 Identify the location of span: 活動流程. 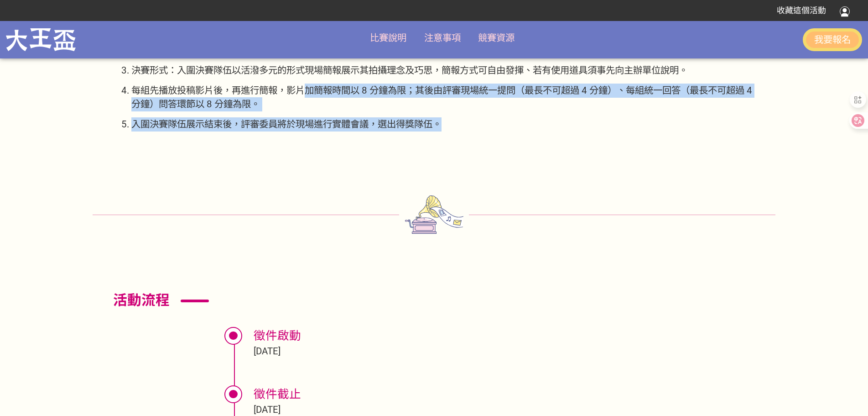
(141, 301).